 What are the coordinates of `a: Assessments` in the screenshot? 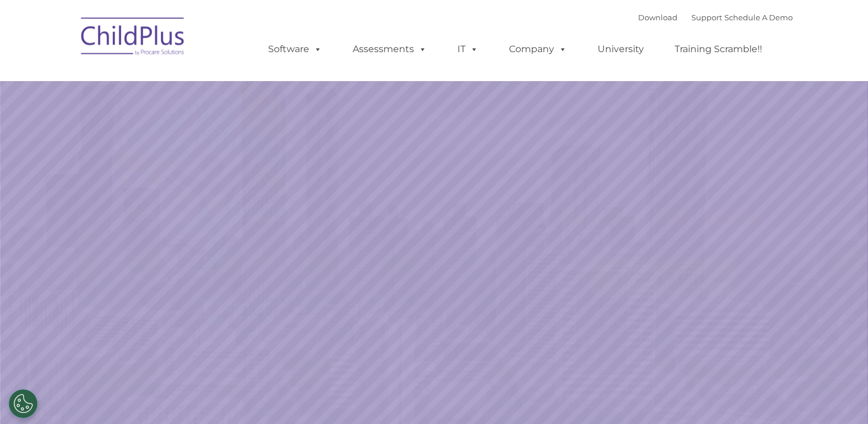 It's located at (390, 49).